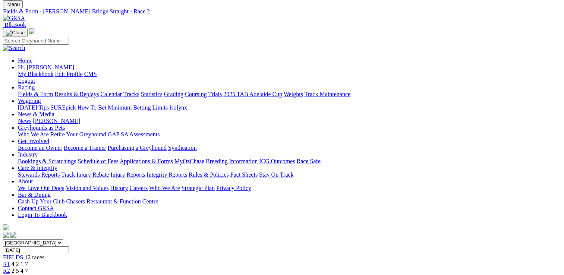  Describe the element at coordinates (40, 148) in the screenshot. I see `a: Become an Owner` at that location.